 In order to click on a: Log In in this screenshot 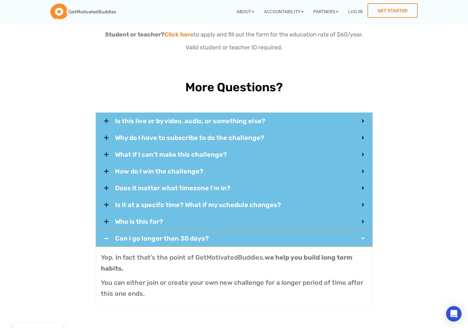, I will do `click(356, 11)`.